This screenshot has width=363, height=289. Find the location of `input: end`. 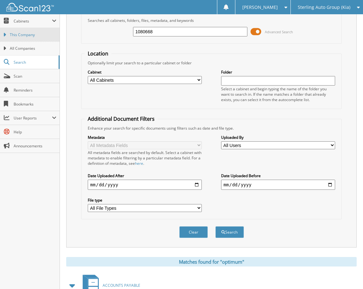

input: end is located at coordinates (278, 185).